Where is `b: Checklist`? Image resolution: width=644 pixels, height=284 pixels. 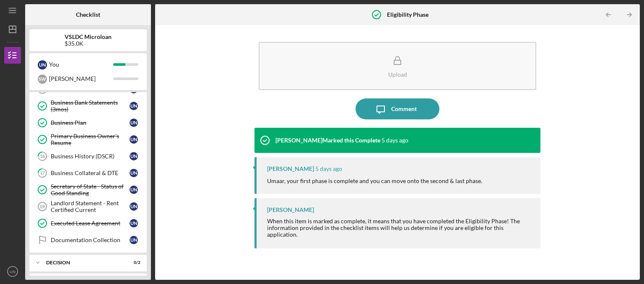 b: Checklist is located at coordinates (88, 14).